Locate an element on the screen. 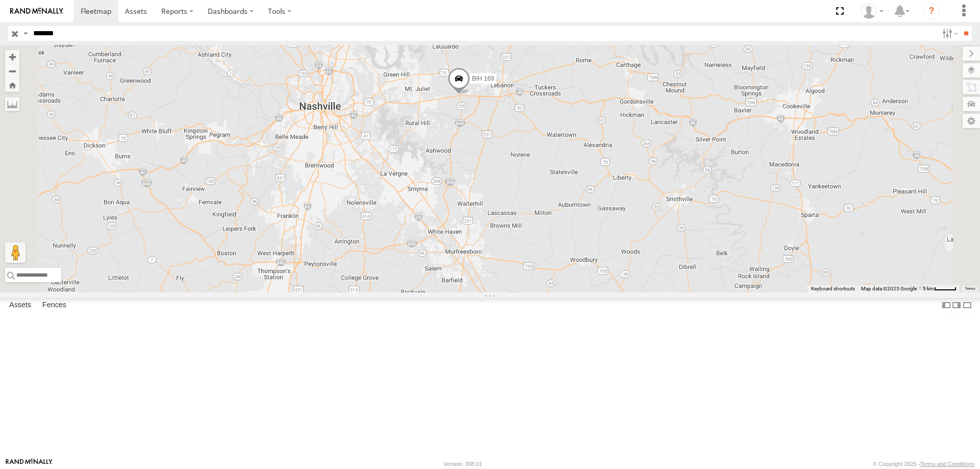 This screenshot has height=469, width=980. img: rand-logo.svg is located at coordinates (37, 11).